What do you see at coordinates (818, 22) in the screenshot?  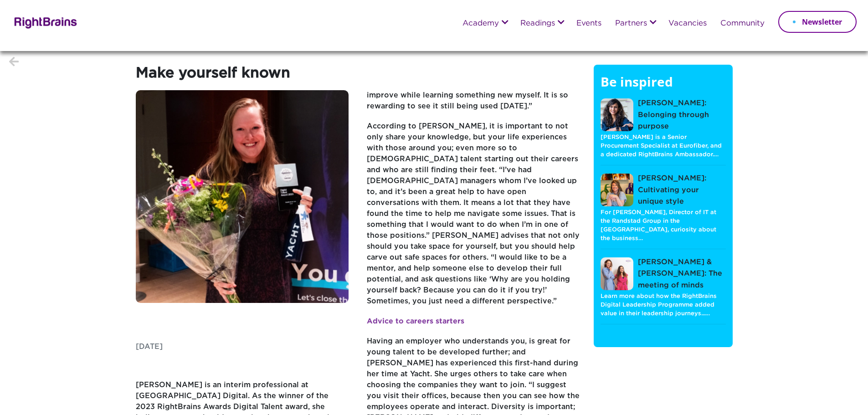 I see `a: Newsletter` at bounding box center [818, 22].